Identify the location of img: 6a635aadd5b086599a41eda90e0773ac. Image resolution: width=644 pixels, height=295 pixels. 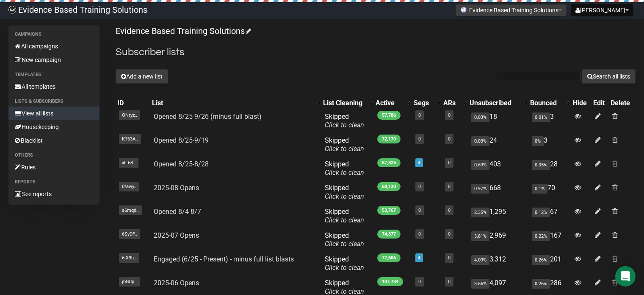
(12, 10).